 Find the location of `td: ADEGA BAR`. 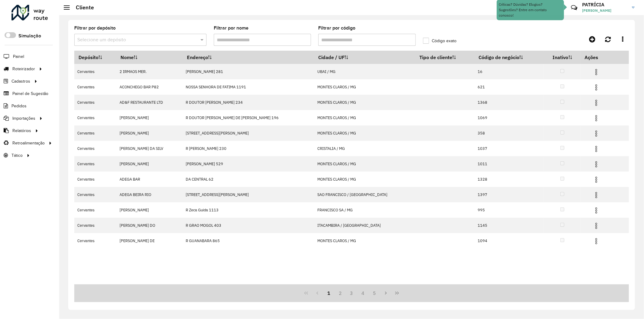

td: ADEGA BAR is located at coordinates (149, 179).